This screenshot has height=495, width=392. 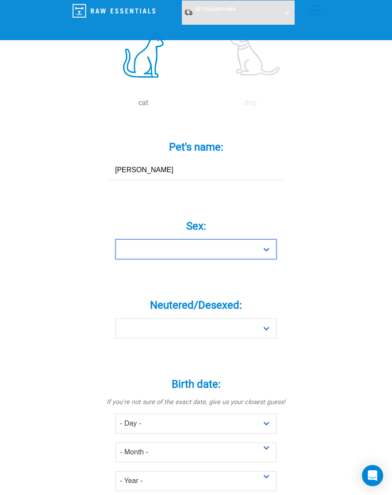 I want to click on img: van-moving.png, so click(x=188, y=12).